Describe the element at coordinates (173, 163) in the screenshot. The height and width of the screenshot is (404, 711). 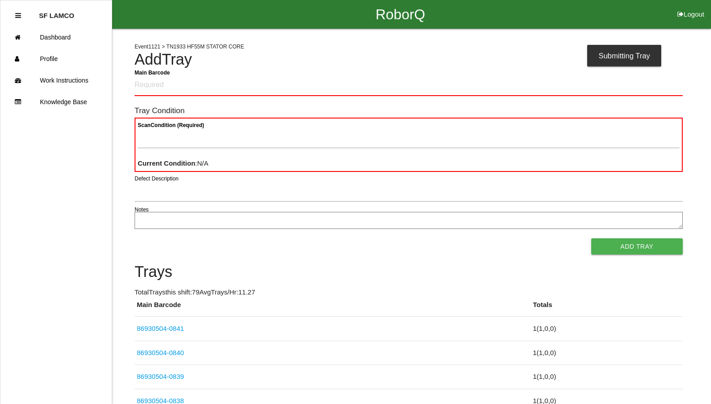
I see `span: : N/A` at that location.